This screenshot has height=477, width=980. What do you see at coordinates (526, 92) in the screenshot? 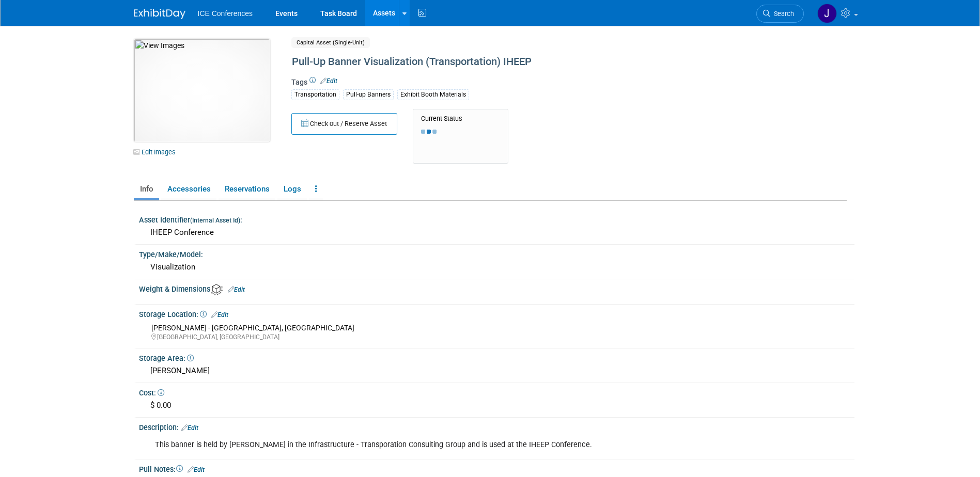
I see `div: Tags` at bounding box center [526, 92].